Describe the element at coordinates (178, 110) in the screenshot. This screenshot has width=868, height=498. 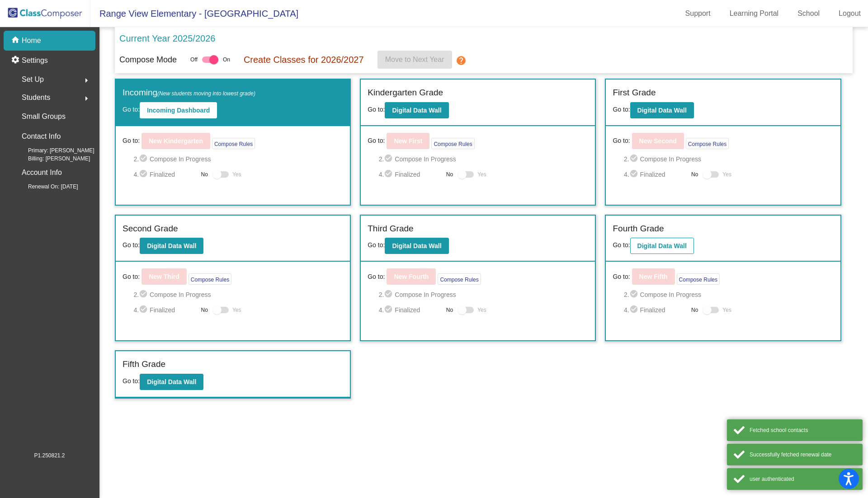
I see `button: Incoming Dashboard` at that location.